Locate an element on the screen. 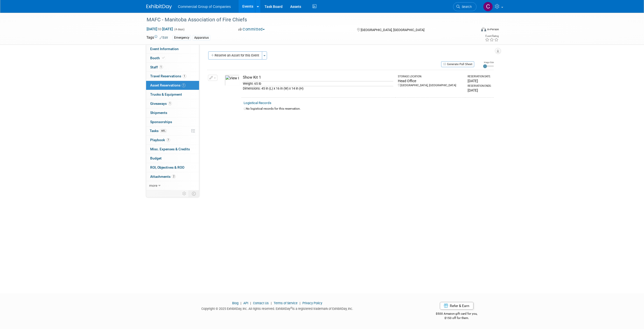 The image size is (644, 334). a: Misc. Expenses & Credits is located at coordinates (173, 149).